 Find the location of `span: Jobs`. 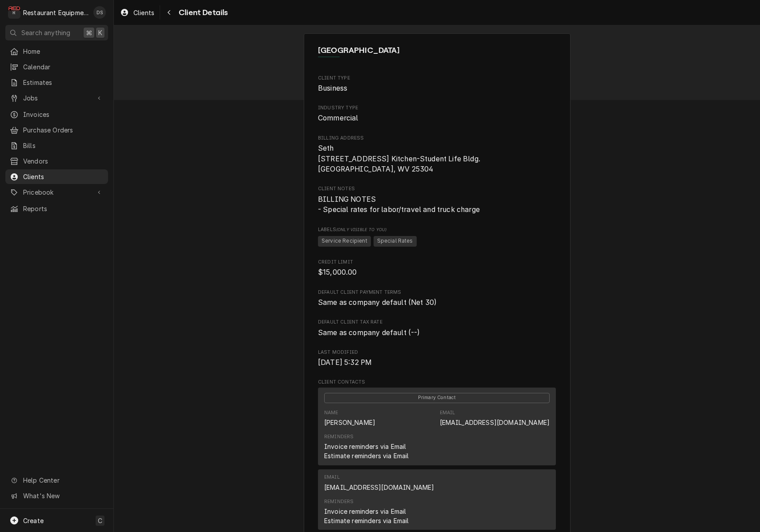

span: Jobs is located at coordinates (56, 97).